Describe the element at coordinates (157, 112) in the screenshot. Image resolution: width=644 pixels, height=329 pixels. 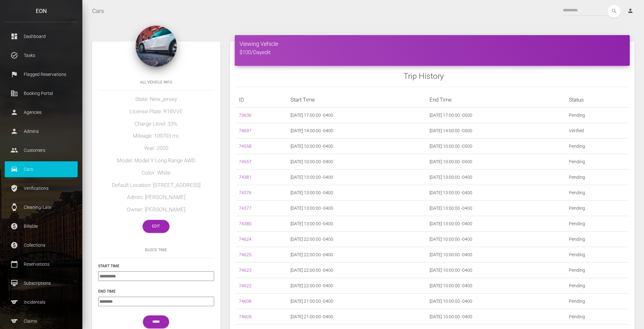
I see `h5: License Plate: R18VVE` at that location.